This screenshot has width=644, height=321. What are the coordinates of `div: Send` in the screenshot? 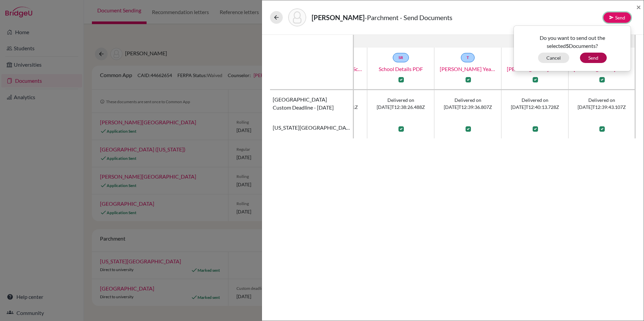 It's located at (573, 48).